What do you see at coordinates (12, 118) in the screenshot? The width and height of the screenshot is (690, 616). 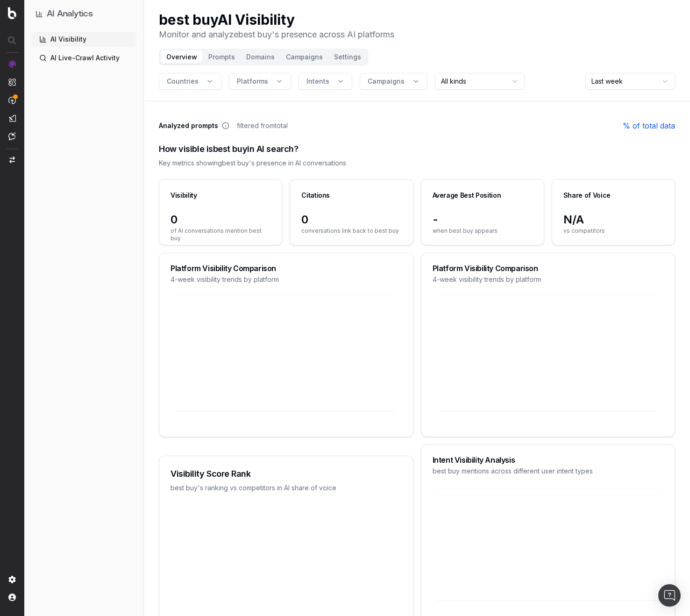 I see `img: Studio` at bounding box center [12, 118].